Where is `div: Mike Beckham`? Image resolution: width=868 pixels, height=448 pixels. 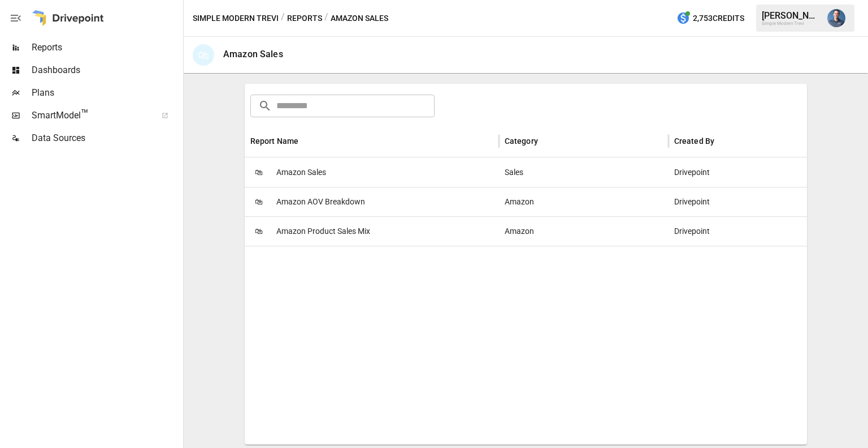 div: Mike Beckham is located at coordinates (837, 18).